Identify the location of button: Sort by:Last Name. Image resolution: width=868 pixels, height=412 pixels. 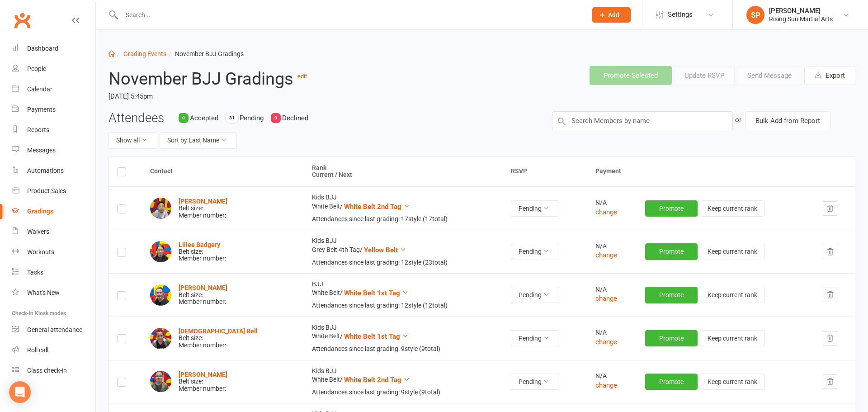
(198, 141).